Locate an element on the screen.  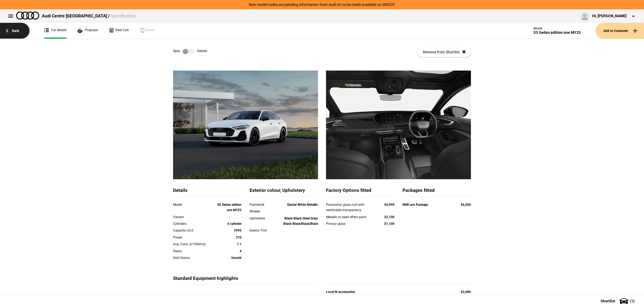
div: Spec Details is located at coordinates (190, 51).